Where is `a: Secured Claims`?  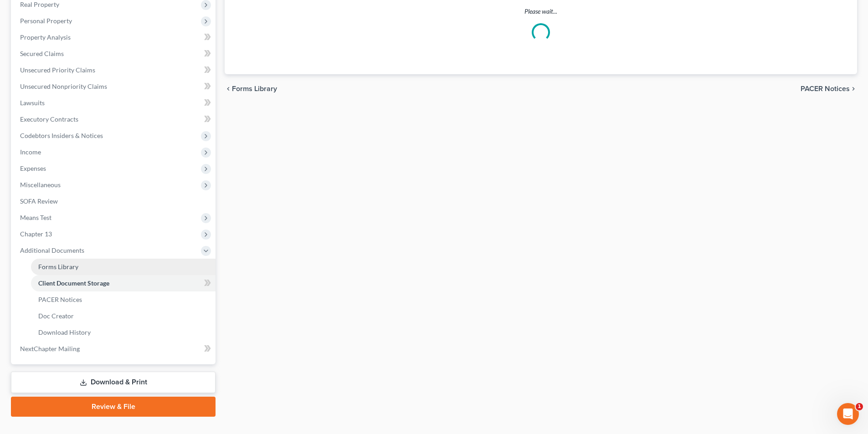
a: Secured Claims is located at coordinates (114, 54).